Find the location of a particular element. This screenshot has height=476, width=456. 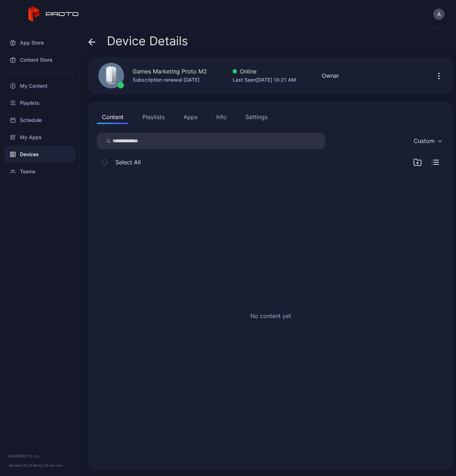

a: App Store is located at coordinates (40, 43).